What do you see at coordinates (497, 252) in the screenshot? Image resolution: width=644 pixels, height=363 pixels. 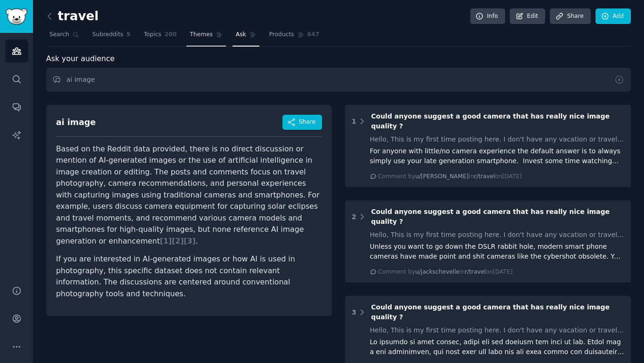 I see `div: Unless you want to go down the DSLR rabbit hole, modern smart phone cameras have made point and s...` at bounding box center [497, 252].